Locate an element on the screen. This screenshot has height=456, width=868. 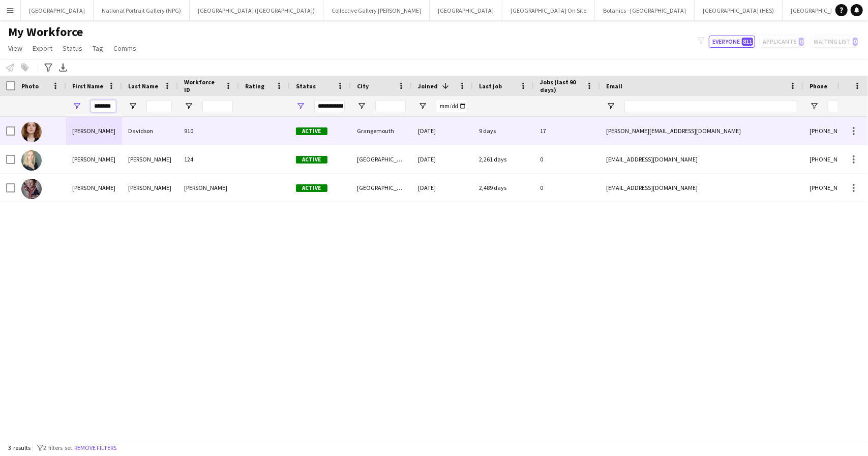
span: Last job is located at coordinates (490, 85).